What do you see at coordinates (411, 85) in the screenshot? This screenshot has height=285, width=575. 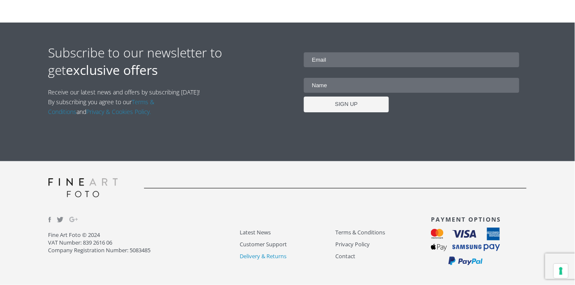 I see `input: Name` at bounding box center [411, 85].